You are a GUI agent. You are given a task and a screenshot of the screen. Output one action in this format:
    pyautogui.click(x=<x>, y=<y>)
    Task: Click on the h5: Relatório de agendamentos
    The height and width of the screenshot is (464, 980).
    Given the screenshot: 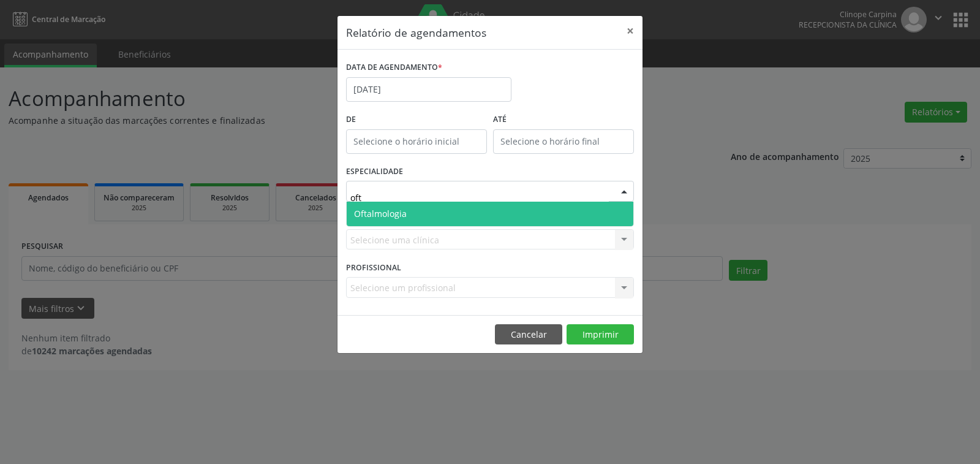 What is the action you would take?
    pyautogui.click(x=416, y=33)
    